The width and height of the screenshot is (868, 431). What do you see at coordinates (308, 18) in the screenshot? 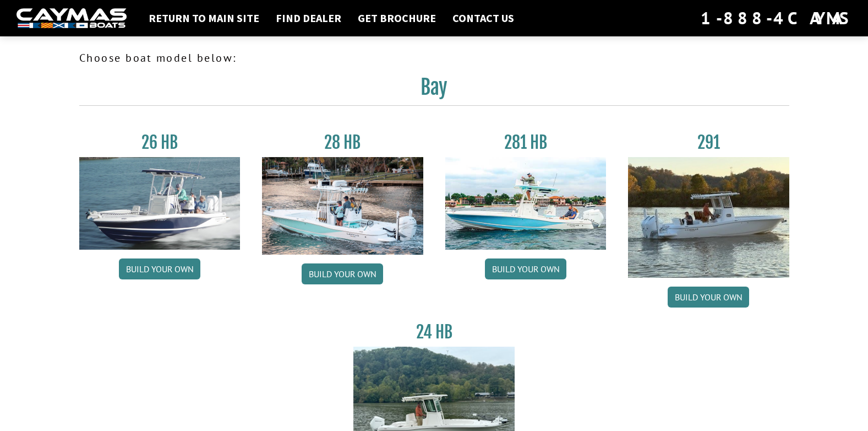
I see `a: Find Dealer` at bounding box center [308, 18].